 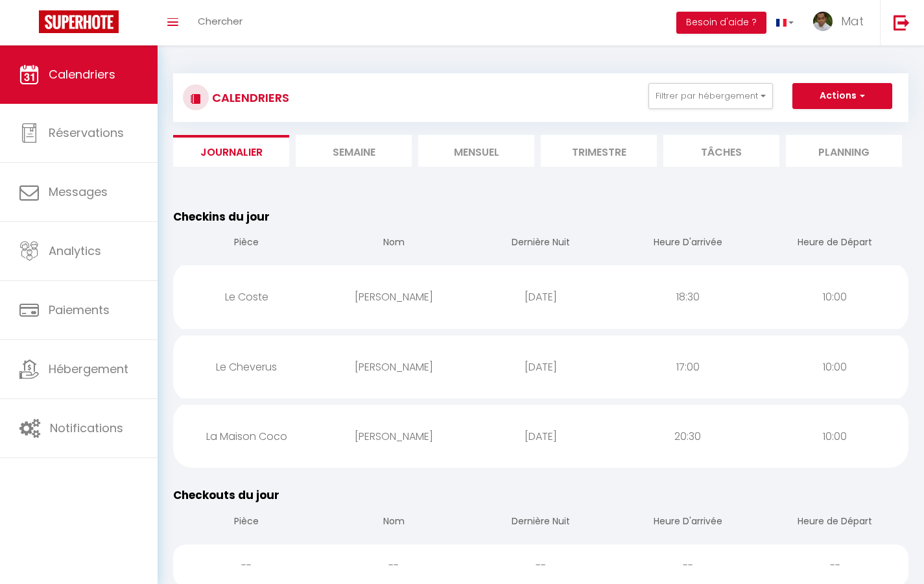 I want to click on div: Le Cheverus, so click(x=246, y=366).